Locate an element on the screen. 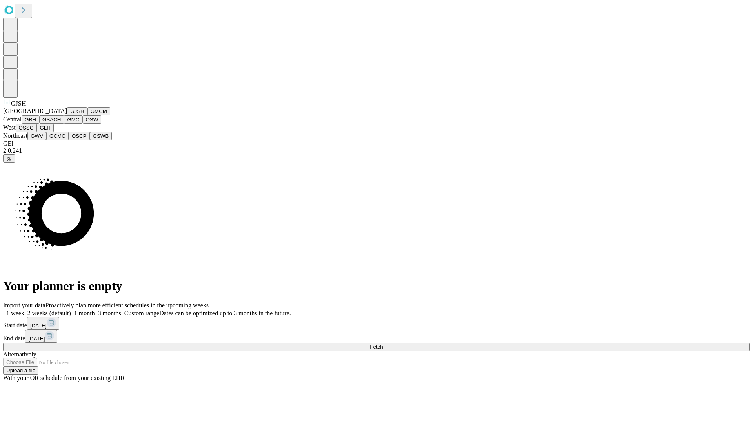  button: GMCM is located at coordinates (99, 111).